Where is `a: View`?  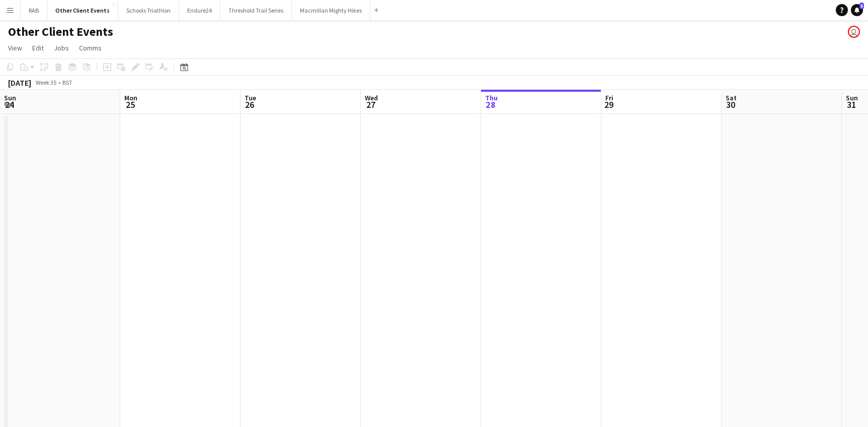 a: View is located at coordinates (15, 48).